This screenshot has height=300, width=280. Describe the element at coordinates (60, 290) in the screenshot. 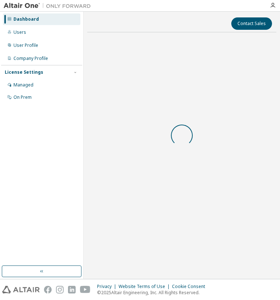

I see `img: instagram.svg` at that location.